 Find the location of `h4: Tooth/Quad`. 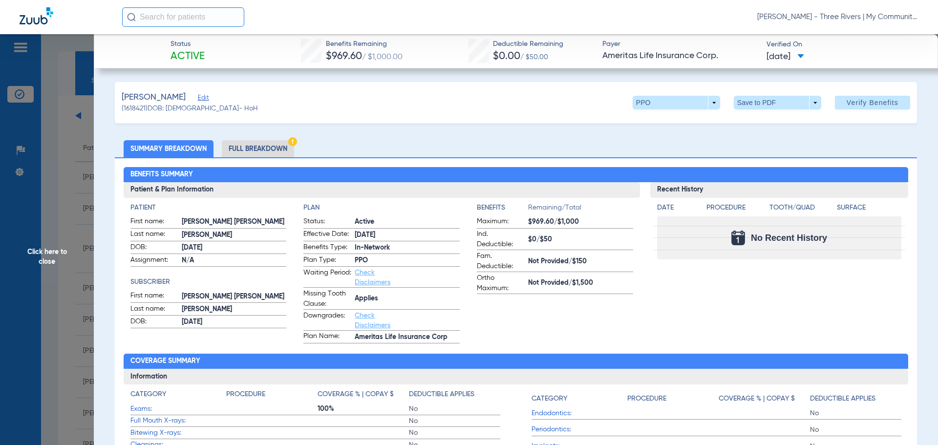

h4: Tooth/Quad is located at coordinates (801, 208).